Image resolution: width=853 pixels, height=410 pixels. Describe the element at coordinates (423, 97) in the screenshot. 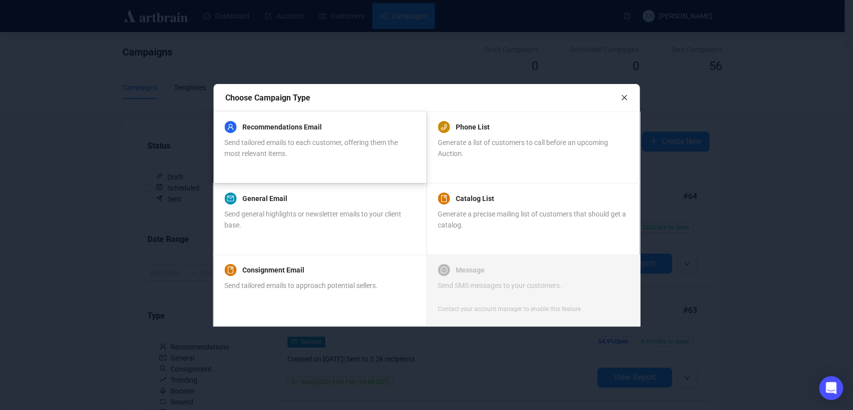

I see `div: Choose Campaign Type` at that location.